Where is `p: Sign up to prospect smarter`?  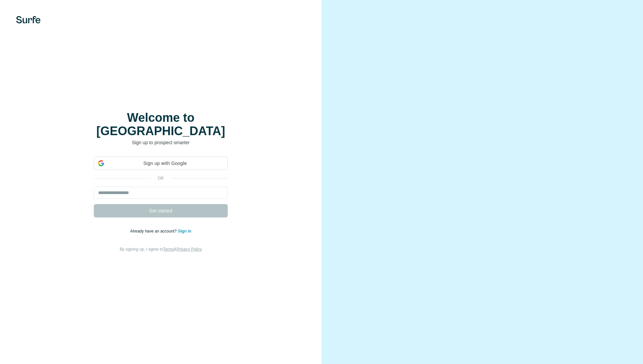 p: Sign up to prospect smarter is located at coordinates (161, 143).